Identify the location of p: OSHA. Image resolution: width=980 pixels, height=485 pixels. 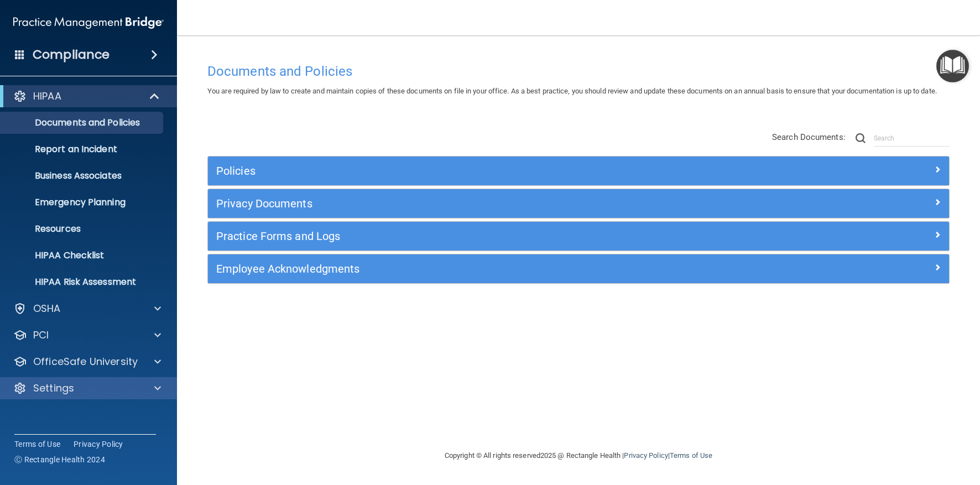
(47, 308).